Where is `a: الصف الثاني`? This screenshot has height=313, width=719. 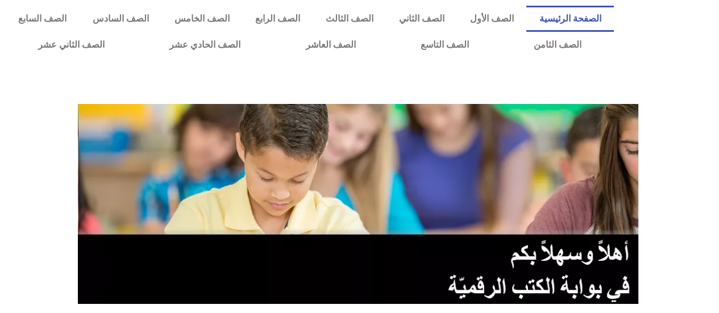
a: الصف الثاني is located at coordinates (421, 19).